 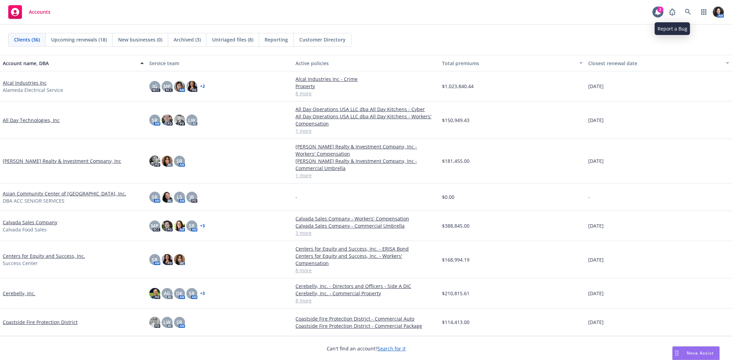 What do you see at coordinates (179, 293) in the screenshot?
I see `span: DK` at bounding box center [179, 293].